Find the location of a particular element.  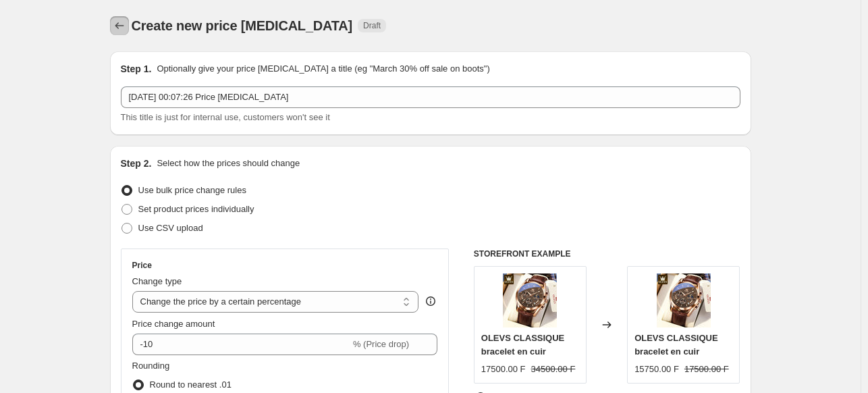

span: Rounding is located at coordinates (152, 365).